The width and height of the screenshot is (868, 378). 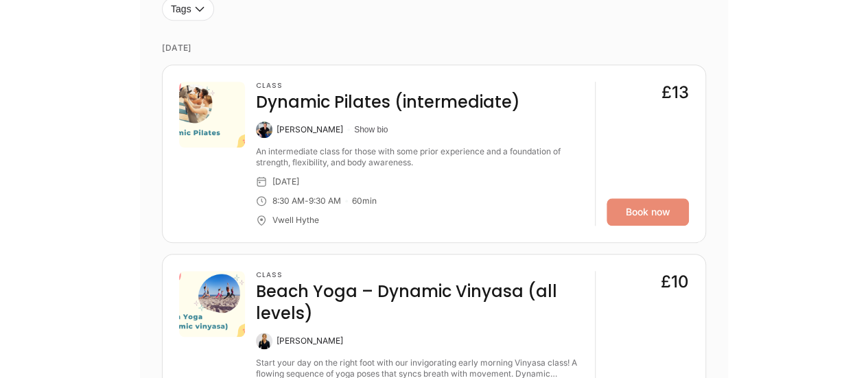 I want to click on h4: Beach Yoga – Dynamic Vinyasa (all levels), so click(x=420, y=303).